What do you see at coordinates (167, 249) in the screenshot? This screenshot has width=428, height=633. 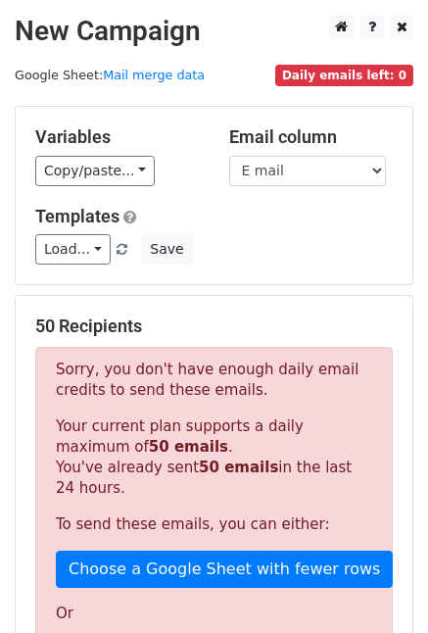 I see `button: Save` at bounding box center [167, 249].